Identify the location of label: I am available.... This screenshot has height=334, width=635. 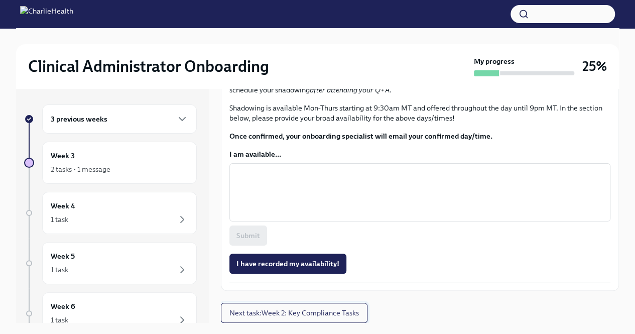
(420, 154).